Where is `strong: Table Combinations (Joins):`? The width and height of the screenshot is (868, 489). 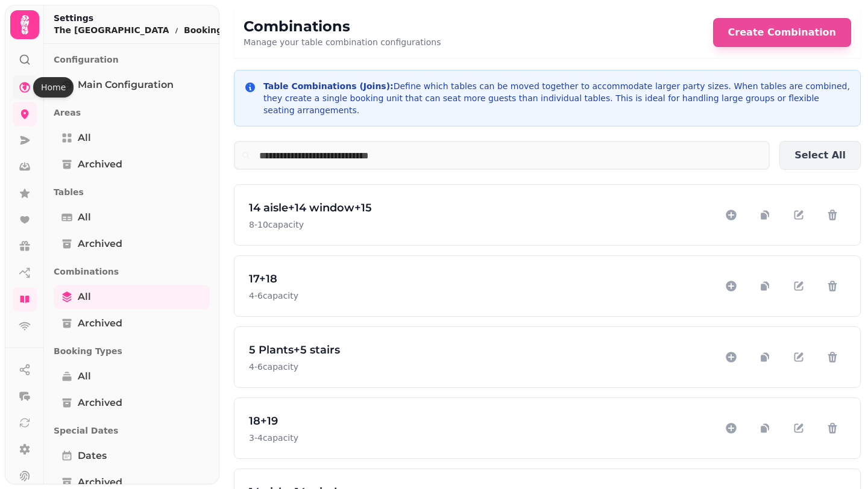 strong: Table Combinations (Joins): is located at coordinates (329, 86).